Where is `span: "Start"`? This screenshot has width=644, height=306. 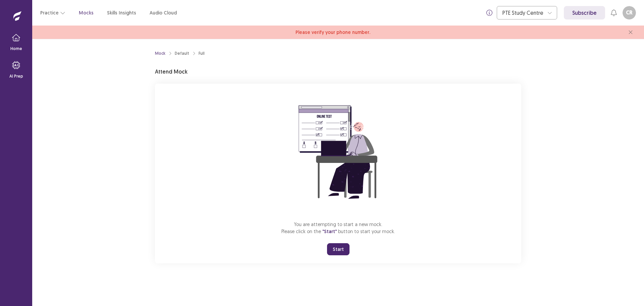
span: "Start" is located at coordinates (329, 231).